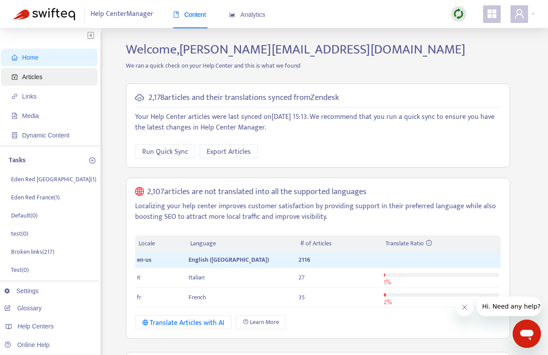 The image size is (548, 355). What do you see at coordinates (264, 322) in the screenshot?
I see `span: Learn More` at bounding box center [264, 322].